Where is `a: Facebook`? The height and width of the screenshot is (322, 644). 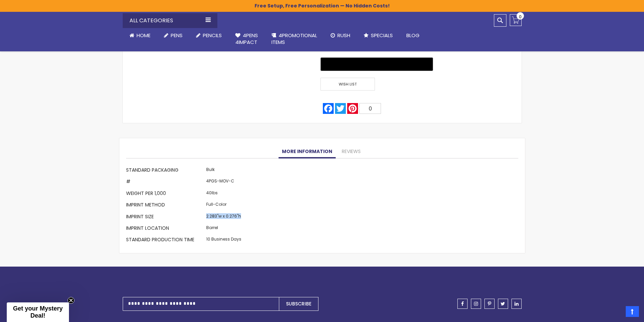 a: Facebook is located at coordinates (328, 109).